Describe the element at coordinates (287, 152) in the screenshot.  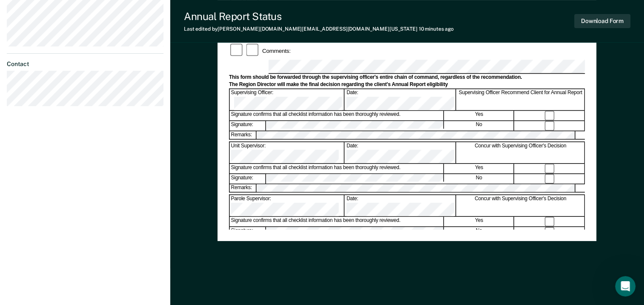
I see `div: Unit Supervisor:` at that location.